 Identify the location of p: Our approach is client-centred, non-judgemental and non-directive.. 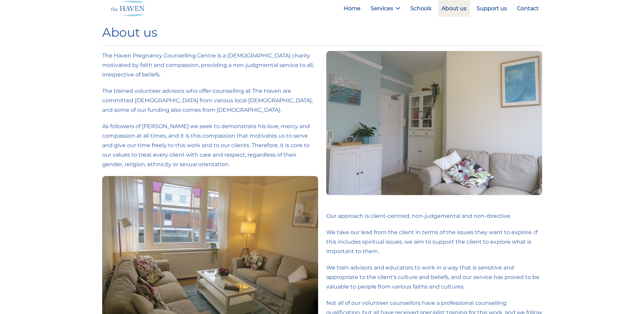
(434, 216).